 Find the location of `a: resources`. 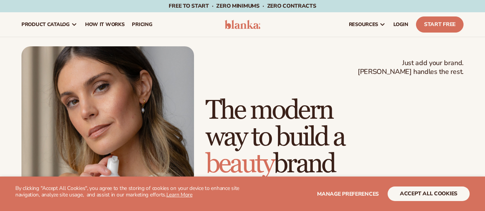

a: resources is located at coordinates (367, 25).